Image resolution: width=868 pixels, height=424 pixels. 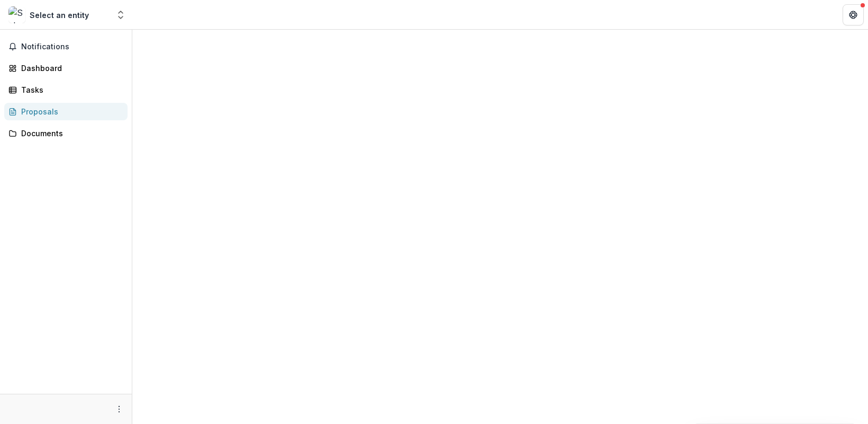 I want to click on img: Select an entity, so click(x=17, y=15).